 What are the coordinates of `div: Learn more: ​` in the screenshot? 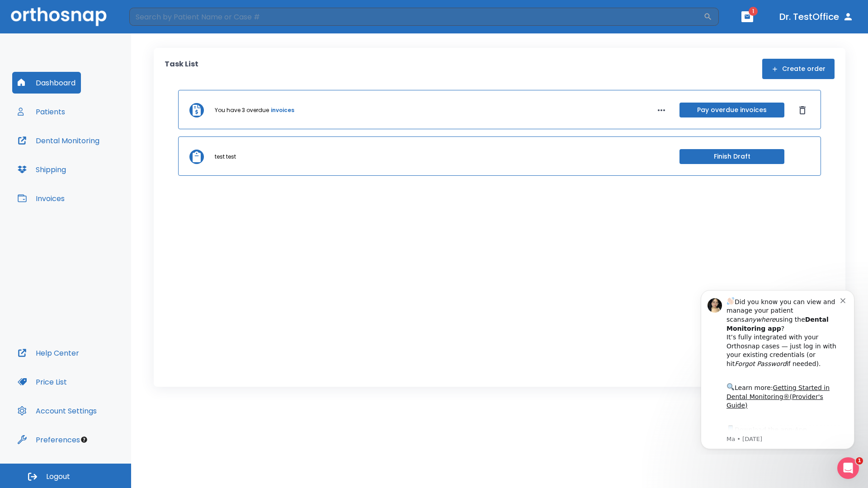 It's located at (96, 119).